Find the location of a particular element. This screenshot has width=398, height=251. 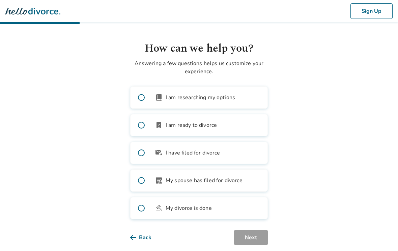

span: book_2 is located at coordinates (159, 97).